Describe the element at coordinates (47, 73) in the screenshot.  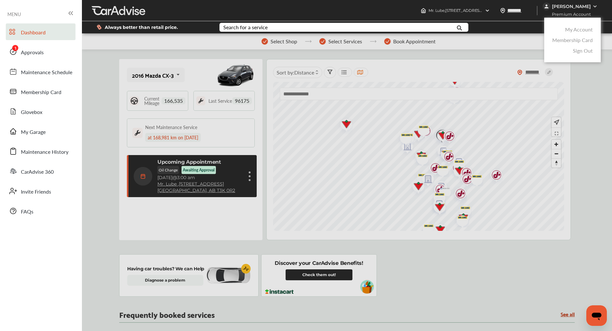
I see `span: Maintenance Schedule` at that location.